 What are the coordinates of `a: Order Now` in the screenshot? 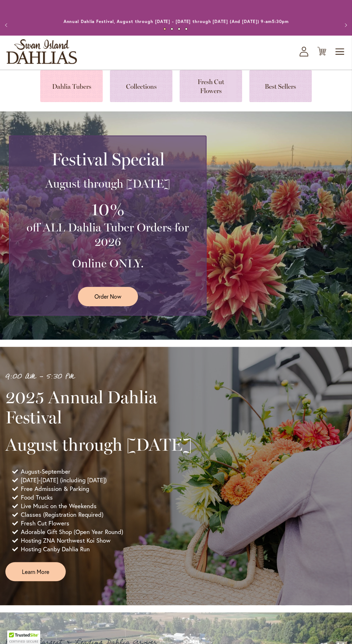 It's located at (108, 296).